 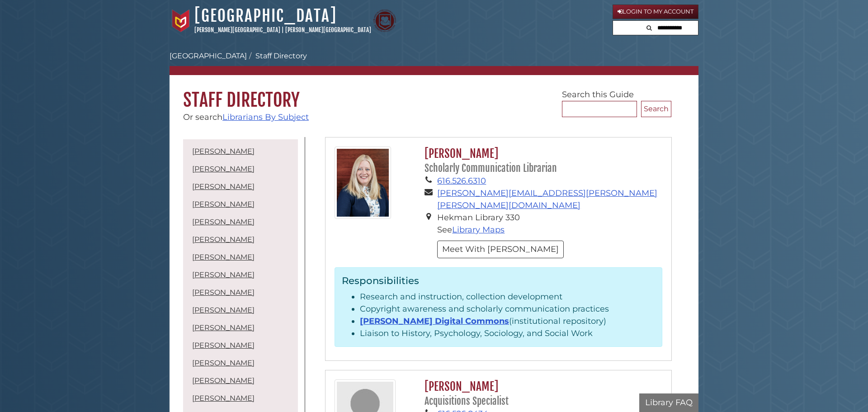 I want to click on nav: breadcrumb, so click(x=434, y=63).